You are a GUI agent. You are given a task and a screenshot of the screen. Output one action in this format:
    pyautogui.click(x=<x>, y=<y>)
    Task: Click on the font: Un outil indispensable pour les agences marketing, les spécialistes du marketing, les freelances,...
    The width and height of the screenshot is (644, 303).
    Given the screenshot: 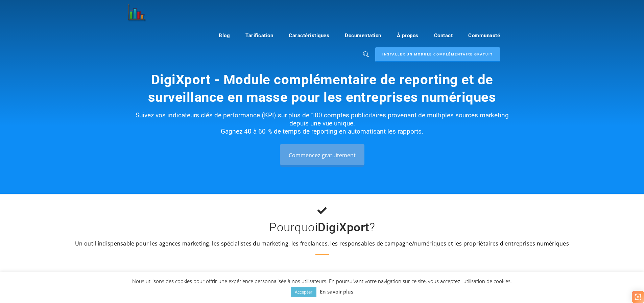 What is the action you would take?
    pyautogui.click(x=322, y=243)
    